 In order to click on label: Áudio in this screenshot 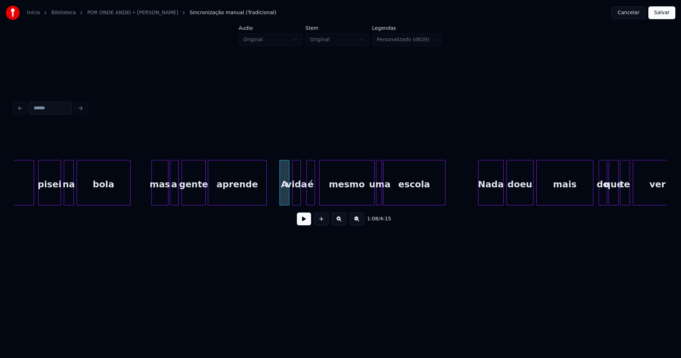, I will do `click(271, 28)`.